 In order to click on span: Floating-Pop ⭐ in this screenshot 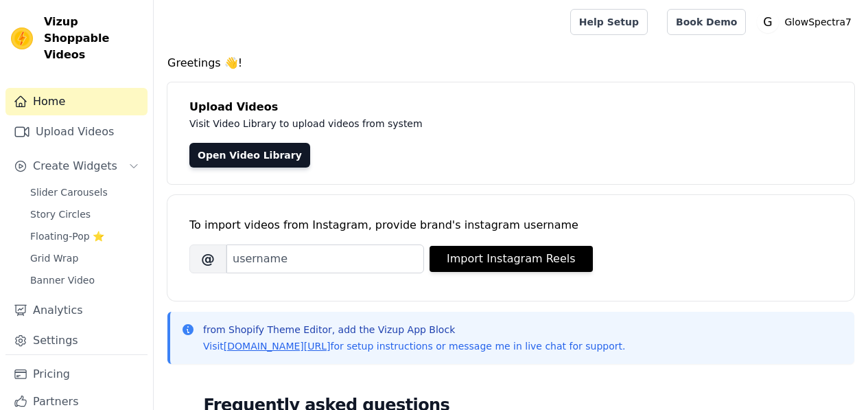, I will do `click(67, 236)`.